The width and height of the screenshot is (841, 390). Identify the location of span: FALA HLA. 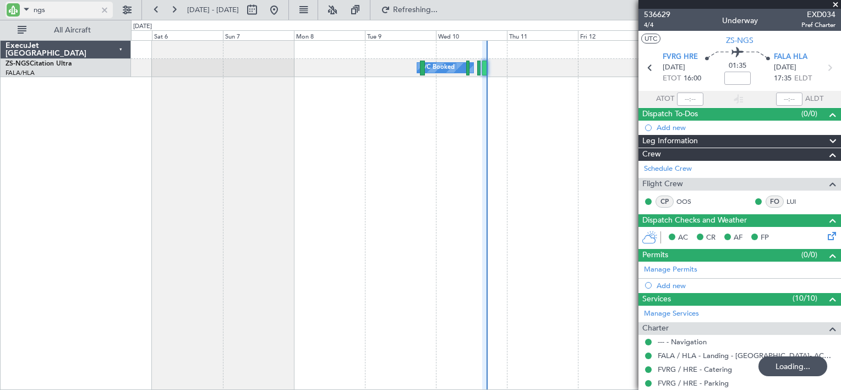
(790, 57).